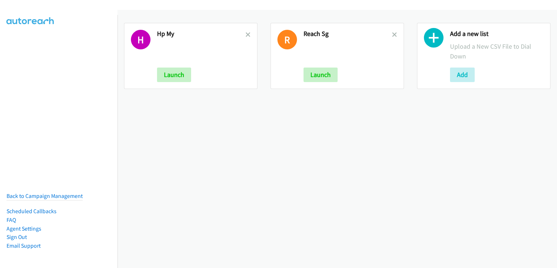 This screenshot has height=268, width=557. What do you see at coordinates (497, 51) in the screenshot?
I see `p: Upload a New CSV File to Dial Down` at bounding box center [497, 51].